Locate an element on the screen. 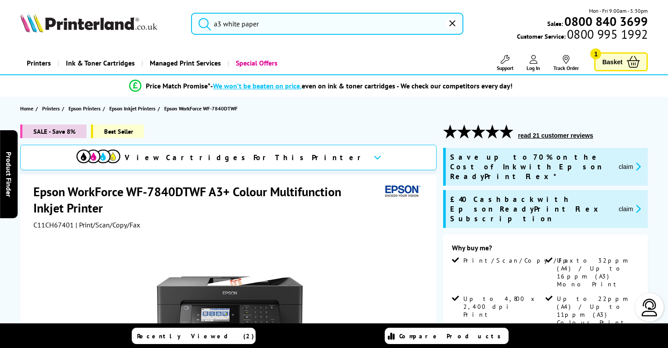  span: Support is located at coordinates (505, 68).